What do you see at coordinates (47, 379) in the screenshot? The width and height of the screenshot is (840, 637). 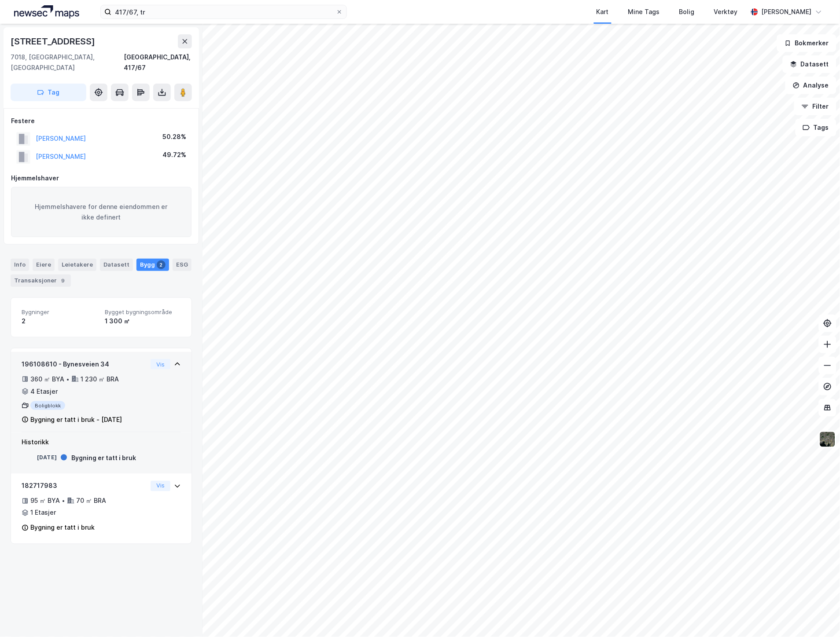 I see `div: 360 ㎡ BYA` at bounding box center [47, 379].